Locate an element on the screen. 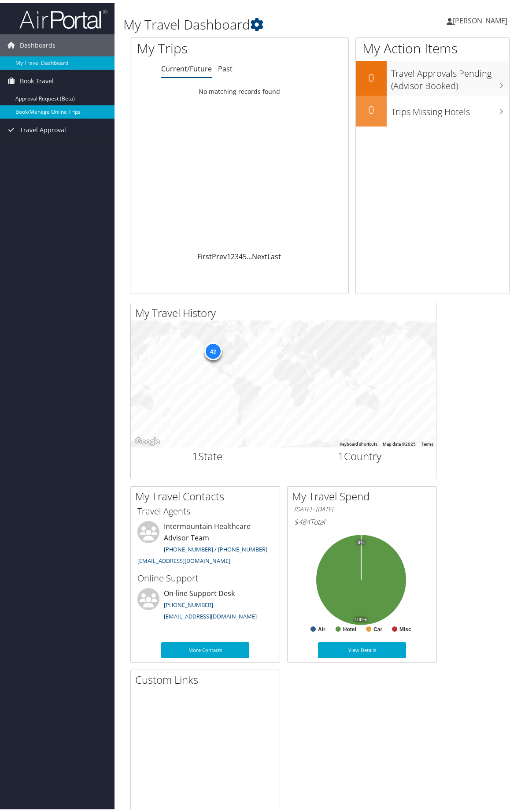  h2: My Travel History is located at coordinates (285, 310).